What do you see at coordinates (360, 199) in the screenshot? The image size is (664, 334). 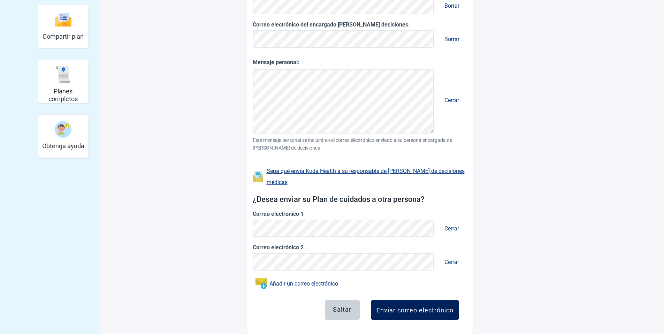 I see `h1: ¿Desea enviar su Plan de cuidados a otra persona?` at bounding box center [360, 199].